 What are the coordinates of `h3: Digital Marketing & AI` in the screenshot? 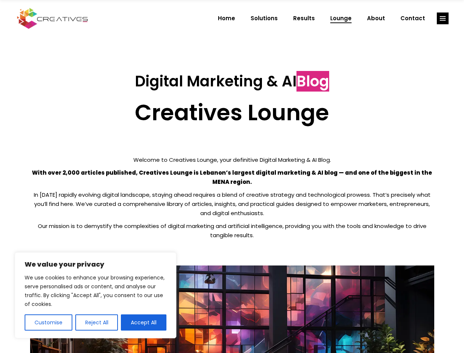 It's located at (232, 81).